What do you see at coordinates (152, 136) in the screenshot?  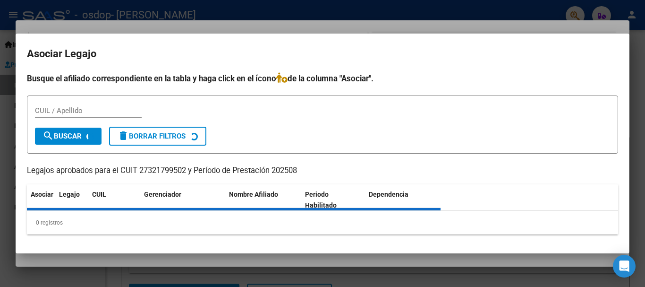 I see `span: Borrar Filtros` at bounding box center [152, 136].